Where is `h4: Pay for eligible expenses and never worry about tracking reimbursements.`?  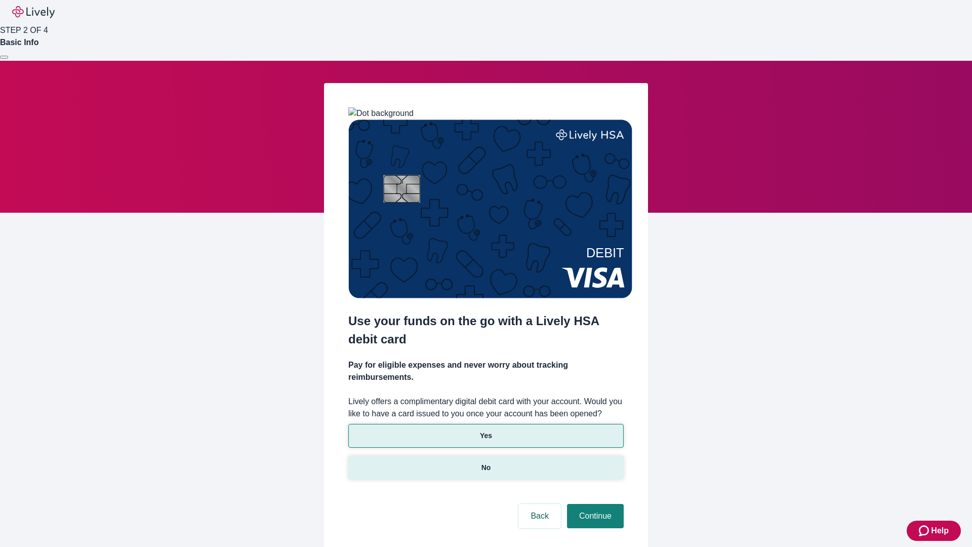
h4: Pay for eligible expenses and never worry about tracking reimbursements. is located at coordinates (486, 371).